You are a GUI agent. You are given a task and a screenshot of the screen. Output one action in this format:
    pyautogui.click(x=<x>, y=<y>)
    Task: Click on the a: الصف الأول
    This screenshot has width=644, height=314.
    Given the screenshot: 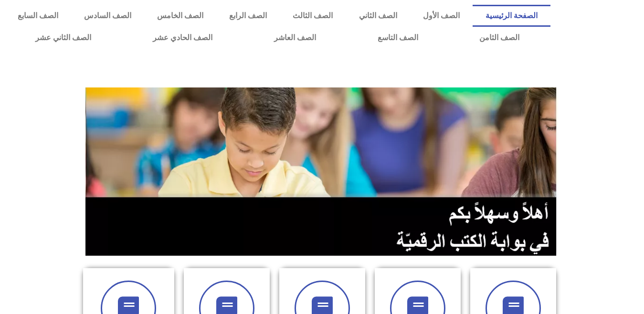 What is the action you would take?
    pyautogui.click(x=441, y=16)
    